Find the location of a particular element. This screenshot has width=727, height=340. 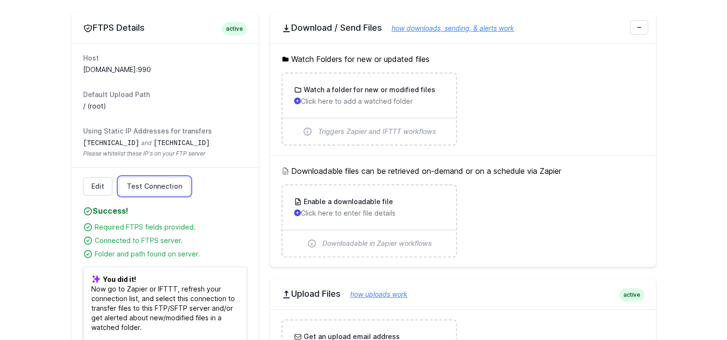

span: Test Connection is located at coordinates (154, 186).